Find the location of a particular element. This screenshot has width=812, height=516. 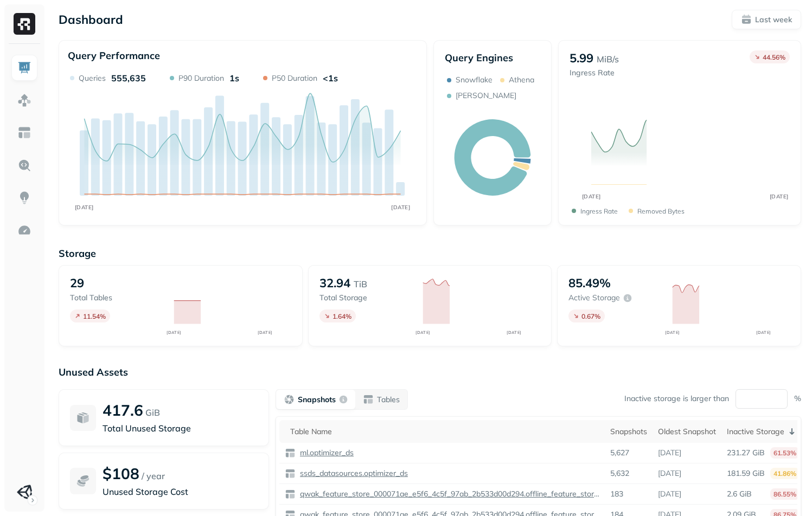

p: Removed bytes is located at coordinates (661, 211).